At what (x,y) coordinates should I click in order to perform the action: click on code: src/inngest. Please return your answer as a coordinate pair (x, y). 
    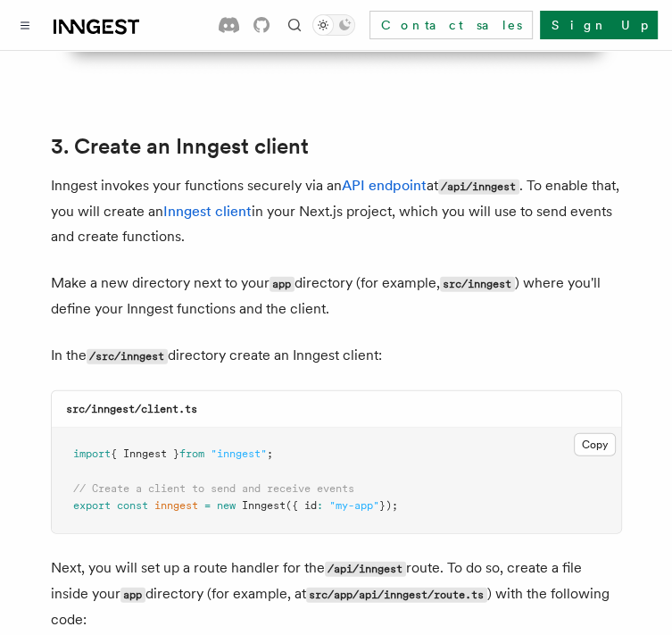
    Looking at the image, I should click on (477, 284).